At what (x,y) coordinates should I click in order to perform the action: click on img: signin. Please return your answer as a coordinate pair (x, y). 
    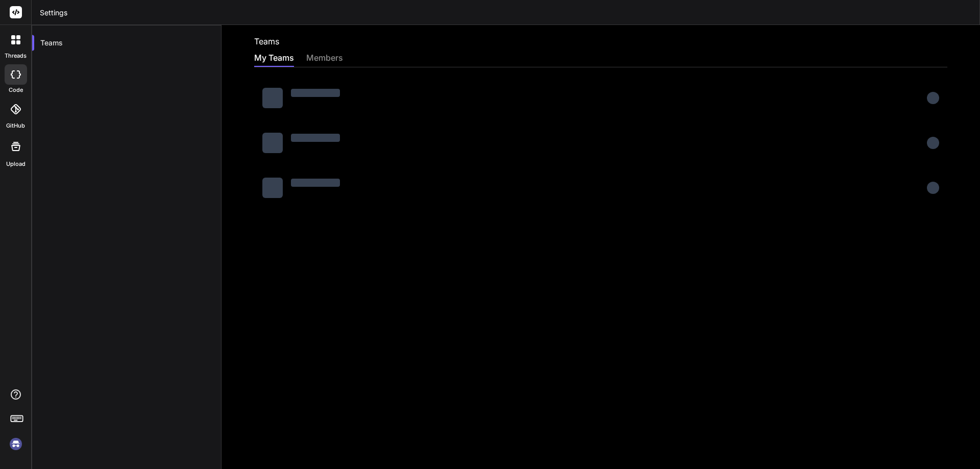
    Looking at the image, I should click on (16, 444).